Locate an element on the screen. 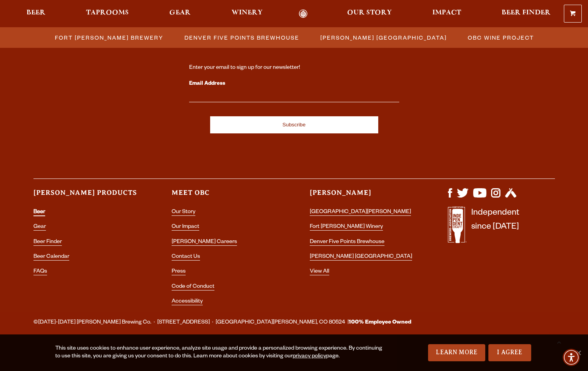 The image size is (588, 371). a: Press is located at coordinates (178, 272).